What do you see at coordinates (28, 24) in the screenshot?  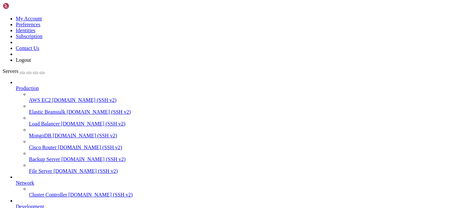 I see `a: Preferences` at bounding box center [28, 24].